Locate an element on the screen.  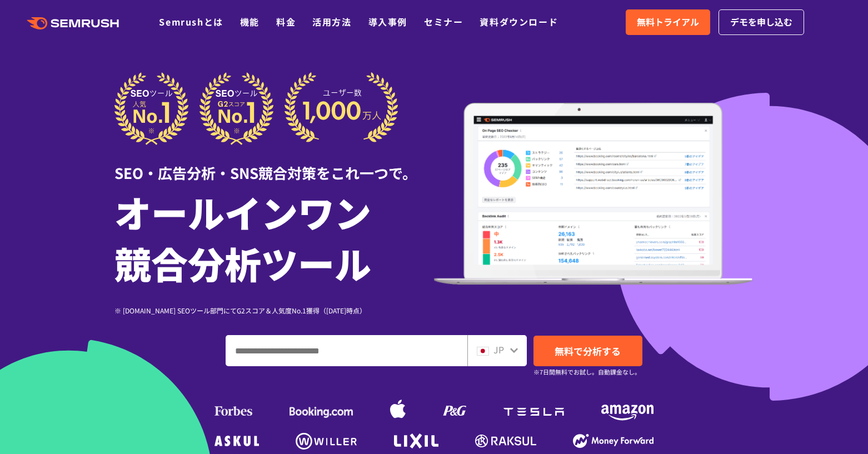
div: SEO・広告分析・SNS競合対策をこれ一つで。 is located at coordinates (274, 164).